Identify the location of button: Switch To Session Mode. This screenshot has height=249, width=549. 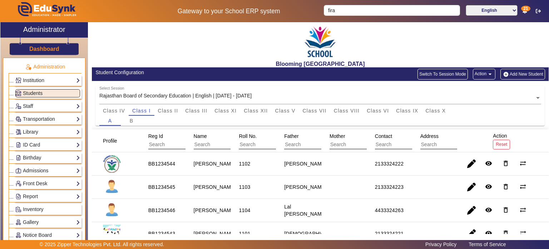
(443, 74).